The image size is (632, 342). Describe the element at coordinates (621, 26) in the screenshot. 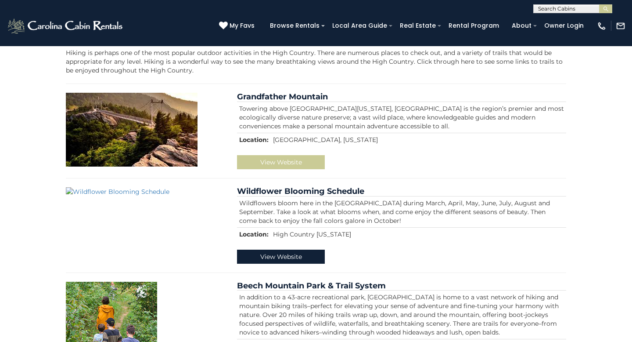

I see `img: mail-regular-white.png` at that location.